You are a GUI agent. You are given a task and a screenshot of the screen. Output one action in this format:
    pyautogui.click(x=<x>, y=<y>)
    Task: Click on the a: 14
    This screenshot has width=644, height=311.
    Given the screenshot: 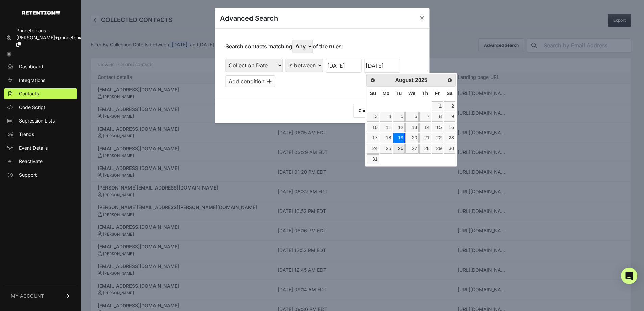 What is the action you would take?
    pyautogui.click(x=425, y=128)
    